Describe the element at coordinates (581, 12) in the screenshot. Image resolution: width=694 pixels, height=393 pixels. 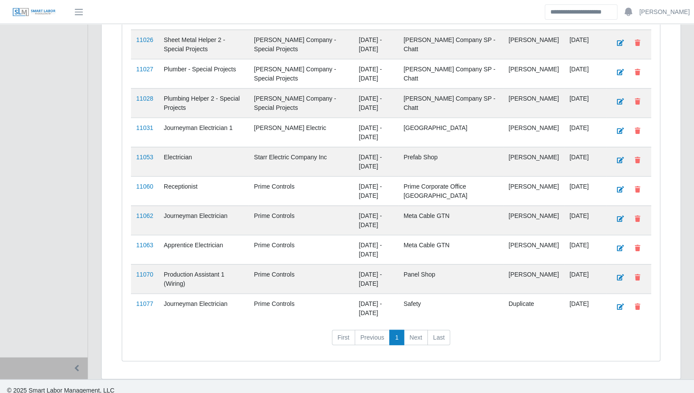
I see `input: Search` at that location.